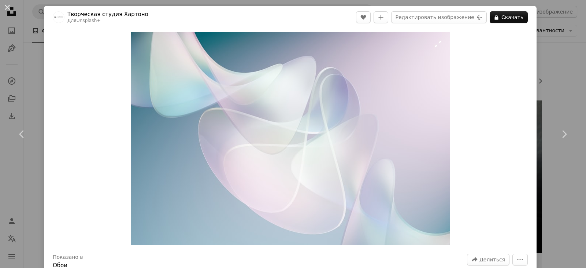  Describe the element at coordinates (108, 14) in the screenshot. I see `font: Творческая студия Хартоно` at that location.